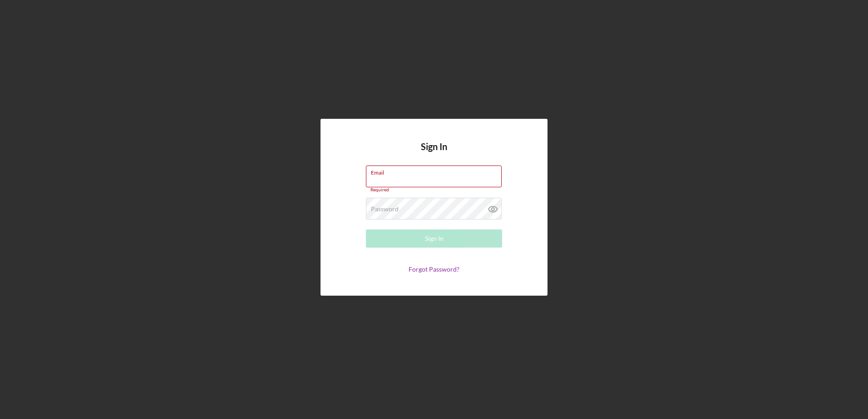  What do you see at coordinates (436, 171) in the screenshot?
I see `label: Email` at bounding box center [436, 171].